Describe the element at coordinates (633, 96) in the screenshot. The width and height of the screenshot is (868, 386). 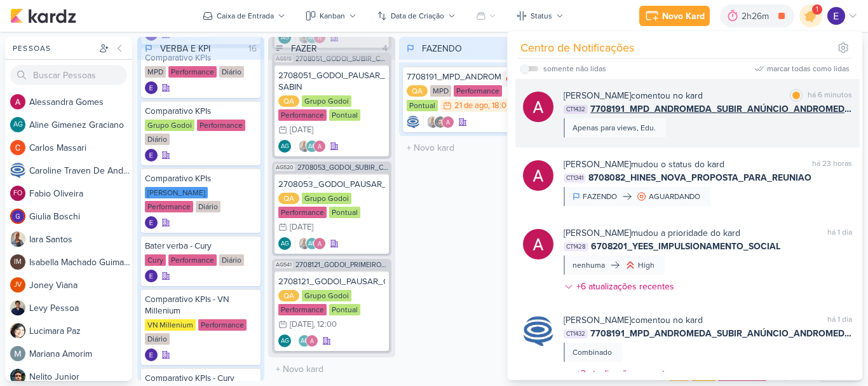
I see `div: comentou no kard` at that location.